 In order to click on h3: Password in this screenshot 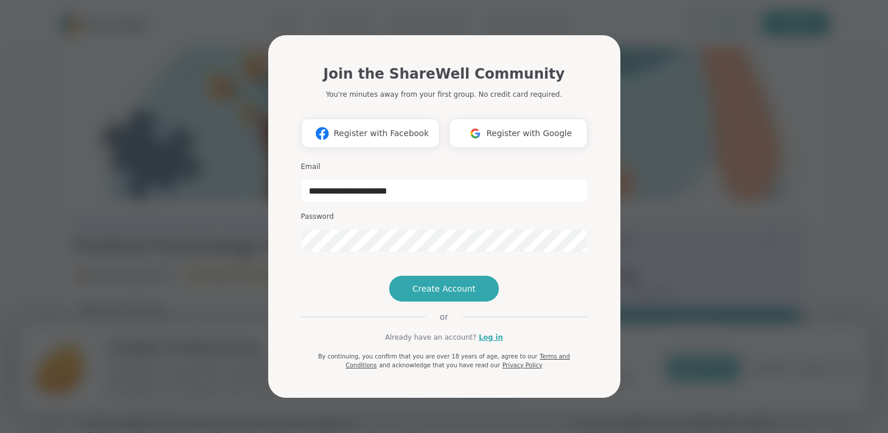, I will do `click(444, 216)`.